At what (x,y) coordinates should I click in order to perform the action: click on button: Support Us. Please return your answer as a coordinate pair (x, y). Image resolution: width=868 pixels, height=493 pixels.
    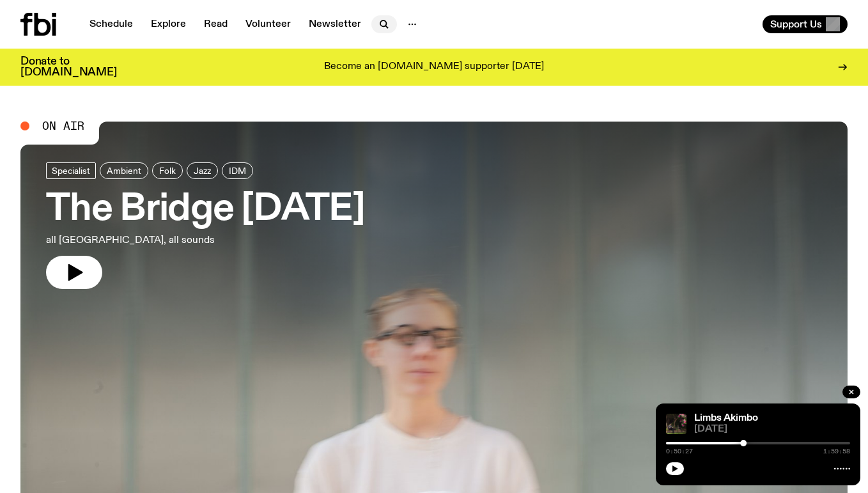
    Looking at the image, I should click on (805, 24).